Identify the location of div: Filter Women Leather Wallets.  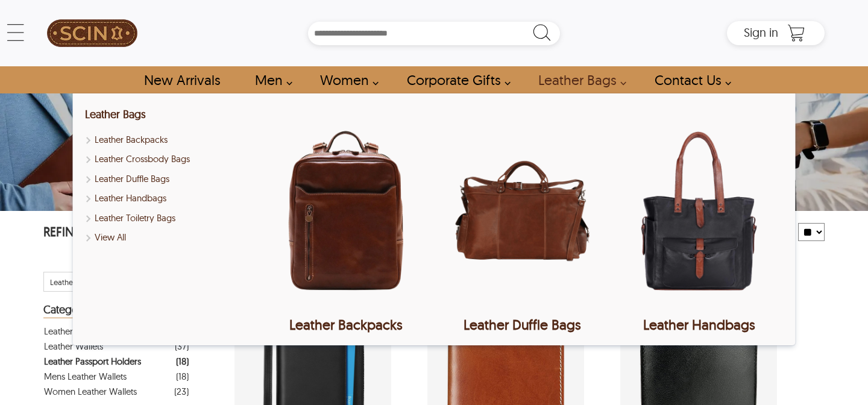
(116, 391).